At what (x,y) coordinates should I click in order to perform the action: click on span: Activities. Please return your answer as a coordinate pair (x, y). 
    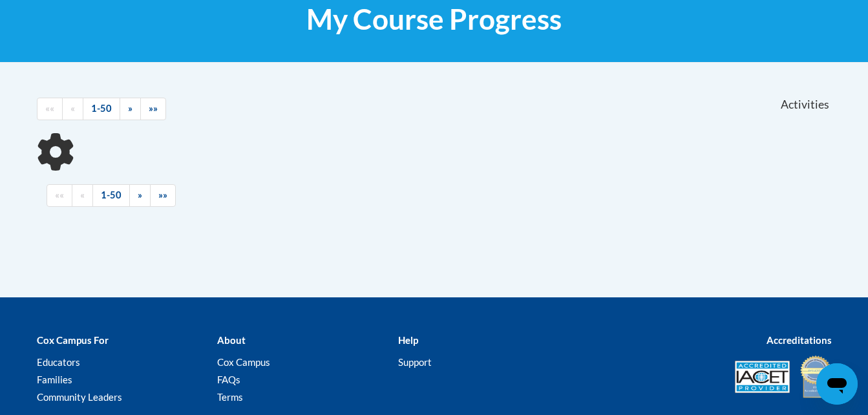
    Looking at the image, I should click on (805, 105).